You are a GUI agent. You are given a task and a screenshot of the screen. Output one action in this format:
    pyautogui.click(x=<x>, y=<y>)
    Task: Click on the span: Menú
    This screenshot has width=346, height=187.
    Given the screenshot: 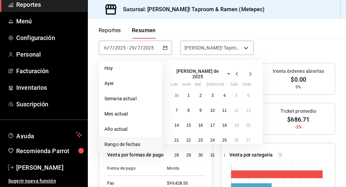 What is the action you would take?
    pyautogui.click(x=49, y=21)
    